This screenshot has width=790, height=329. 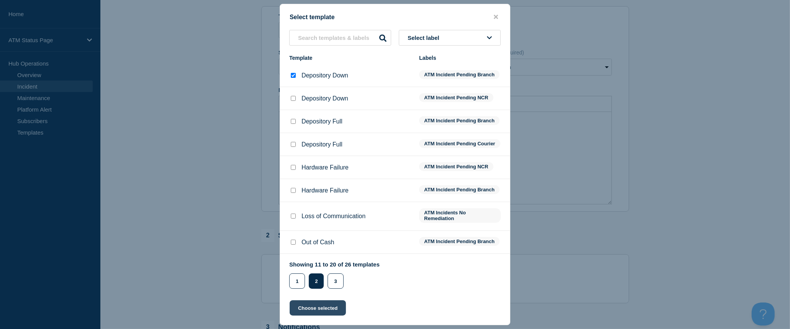 What do you see at coordinates (450, 38) in the screenshot?
I see `button: Select label` at bounding box center [450, 38].